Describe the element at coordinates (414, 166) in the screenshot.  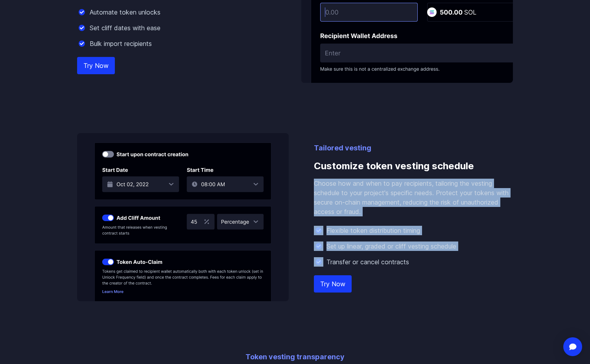
I see `h3: Customize token vesting schedule` at that location.